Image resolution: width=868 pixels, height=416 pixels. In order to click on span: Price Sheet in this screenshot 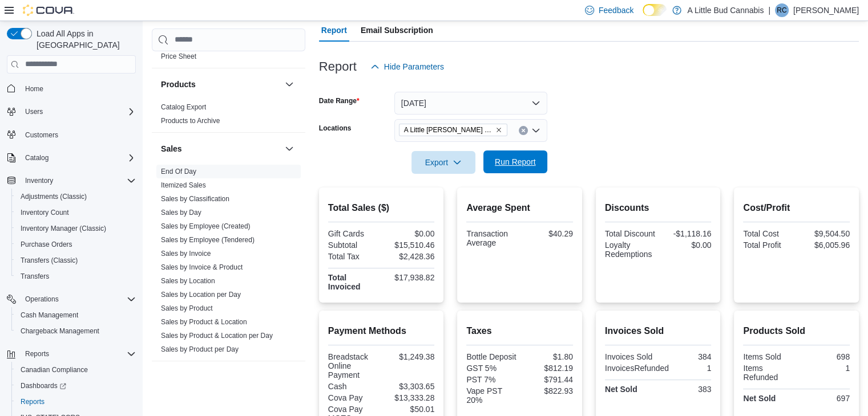, I will do `click(179, 56)`.